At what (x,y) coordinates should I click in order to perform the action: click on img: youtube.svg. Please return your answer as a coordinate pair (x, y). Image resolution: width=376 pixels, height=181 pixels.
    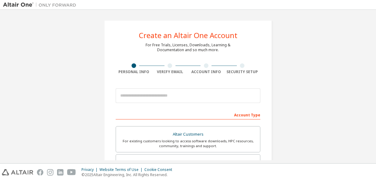
    Looking at the image, I should click on (71, 172).